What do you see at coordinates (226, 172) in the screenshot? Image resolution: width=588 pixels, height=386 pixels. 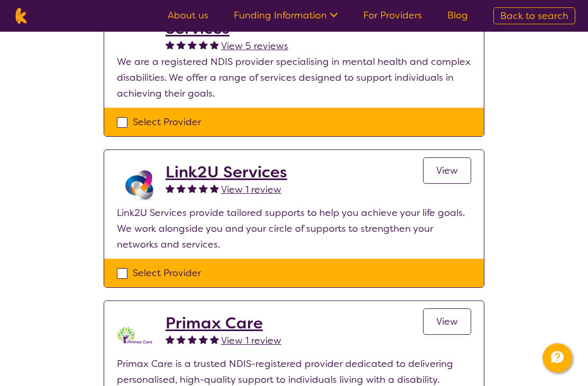 I see `h2: Link2U Services` at bounding box center [226, 172].